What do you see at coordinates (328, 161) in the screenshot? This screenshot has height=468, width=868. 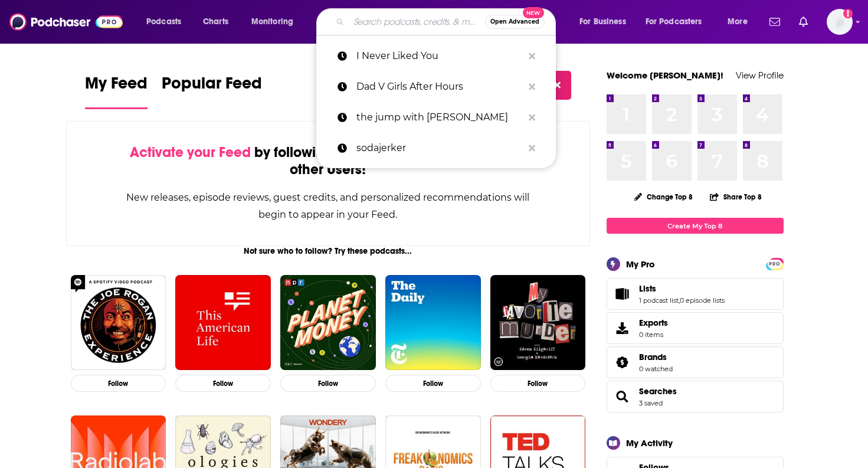 I see `div: by following Podcasts, Creators, Lists, and other Users!` at bounding box center [328, 161].